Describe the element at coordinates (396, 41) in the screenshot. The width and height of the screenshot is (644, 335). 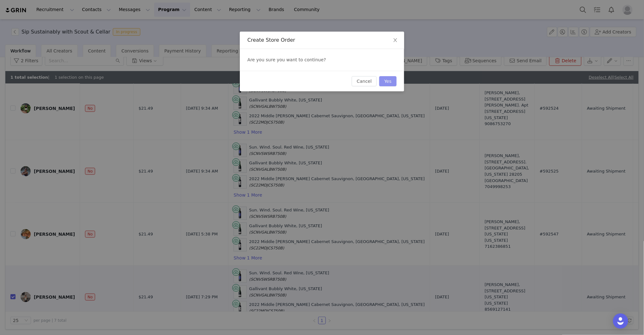
I see `button: Close` at that location.